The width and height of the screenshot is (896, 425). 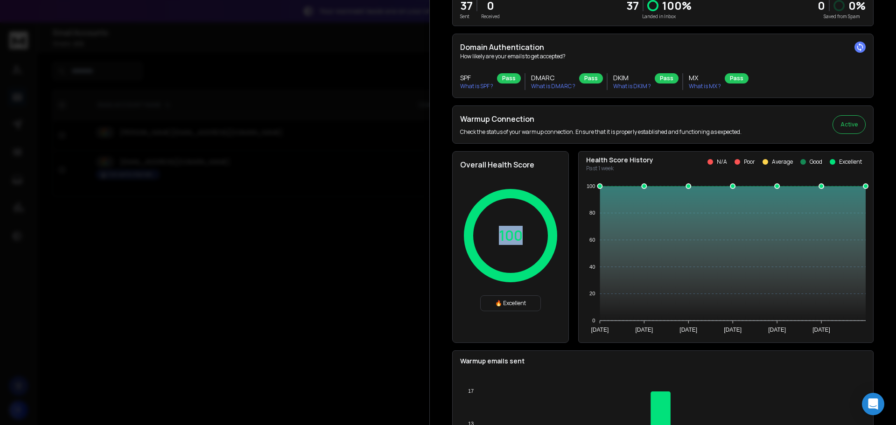 What do you see at coordinates (511, 303) in the screenshot?
I see `div: 🔥 Excellent` at bounding box center [511, 303].